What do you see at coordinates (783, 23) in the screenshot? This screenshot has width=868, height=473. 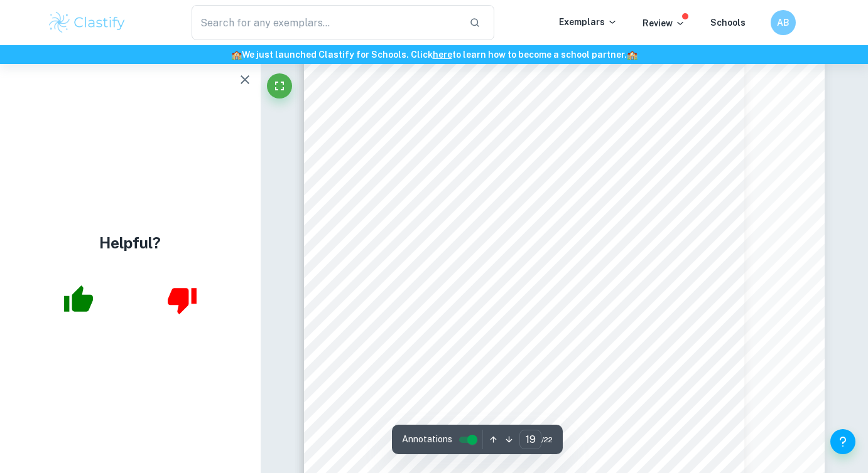 I see `button: AB` at bounding box center [783, 23].